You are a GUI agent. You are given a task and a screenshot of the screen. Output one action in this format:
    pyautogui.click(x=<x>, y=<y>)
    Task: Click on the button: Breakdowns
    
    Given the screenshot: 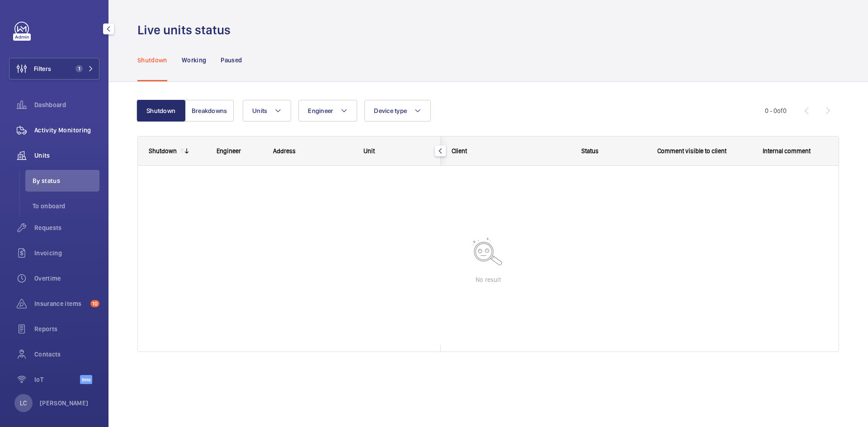 What is the action you would take?
    pyautogui.click(x=210, y=111)
    